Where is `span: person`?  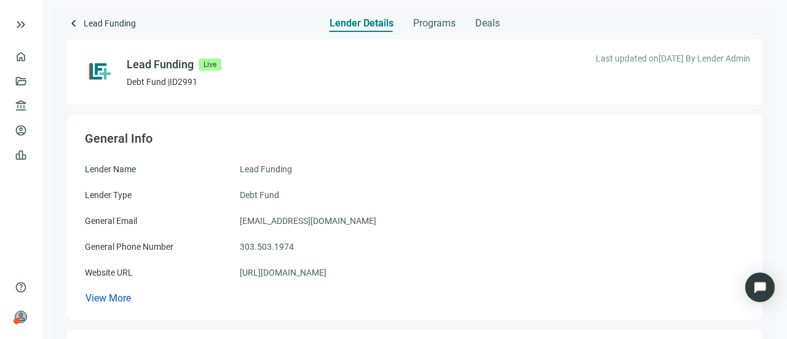 span: person is located at coordinates (21, 317).